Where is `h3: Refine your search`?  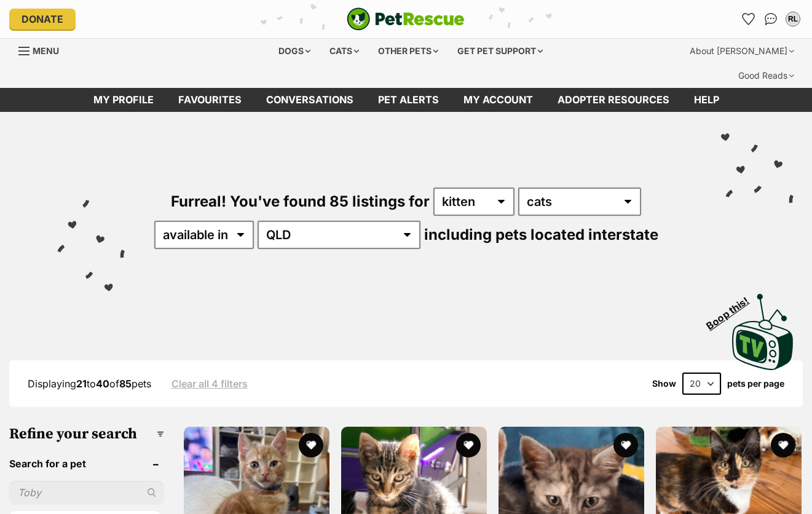
h3: Refine your search is located at coordinates (87, 434).